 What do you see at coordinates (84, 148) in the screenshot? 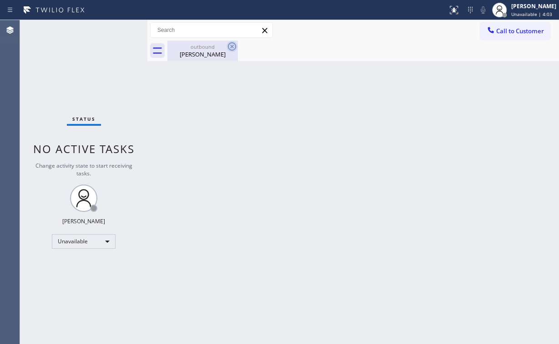
I see `span: No active tasks` at bounding box center [84, 148].